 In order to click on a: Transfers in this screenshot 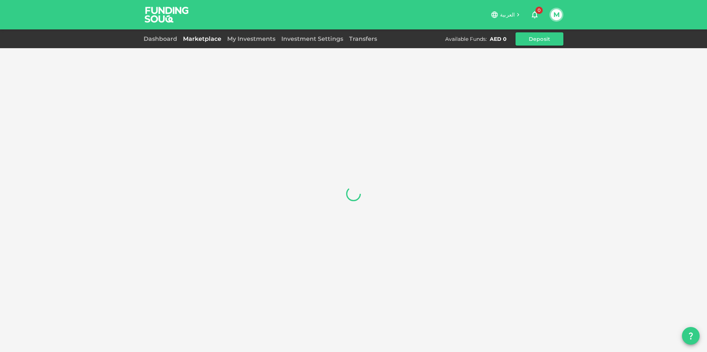, I will do `click(363, 39)`.